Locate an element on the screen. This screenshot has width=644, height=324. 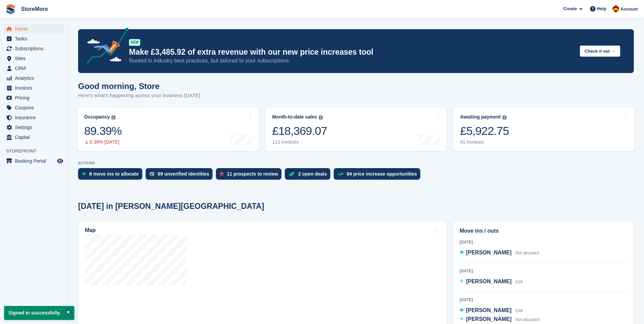
a: Awaiting payment £5,922.75 41 invoices is located at coordinates (543, 129).